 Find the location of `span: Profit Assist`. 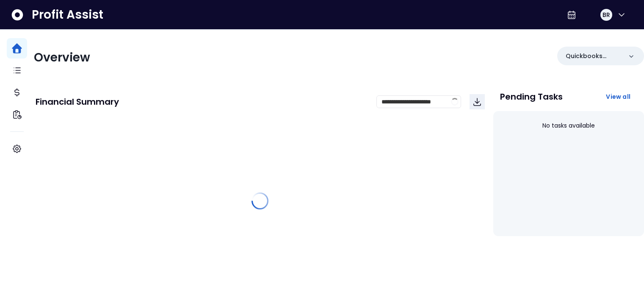

span: Profit Assist is located at coordinates (67, 15).